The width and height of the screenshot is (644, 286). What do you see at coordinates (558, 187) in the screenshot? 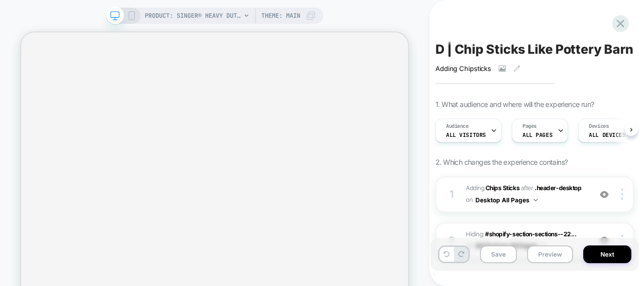
I see `span: .header-desktop` at bounding box center [558, 187].